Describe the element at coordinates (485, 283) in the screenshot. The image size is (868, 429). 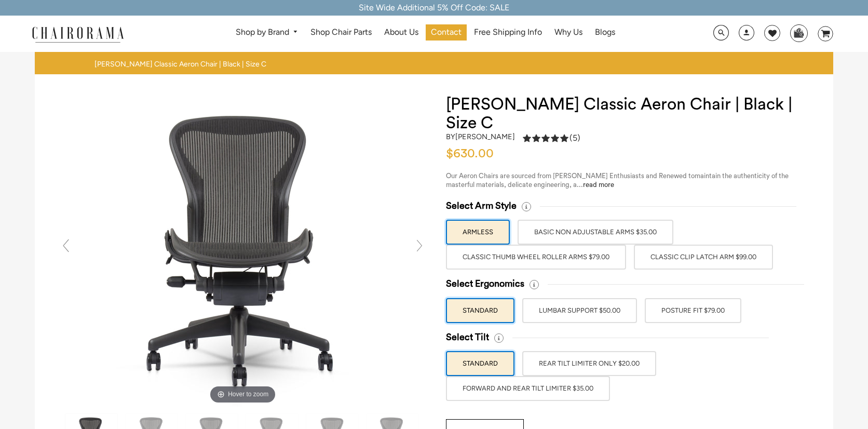
I see `span: Select Ergonomics` at that location.